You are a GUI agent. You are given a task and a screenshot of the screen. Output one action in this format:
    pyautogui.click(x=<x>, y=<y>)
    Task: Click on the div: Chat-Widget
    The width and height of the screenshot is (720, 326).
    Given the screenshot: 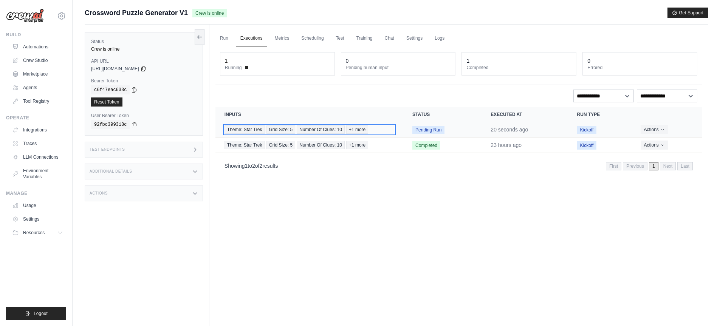 What is the action you would take?
    pyautogui.click(x=701, y=308)
    